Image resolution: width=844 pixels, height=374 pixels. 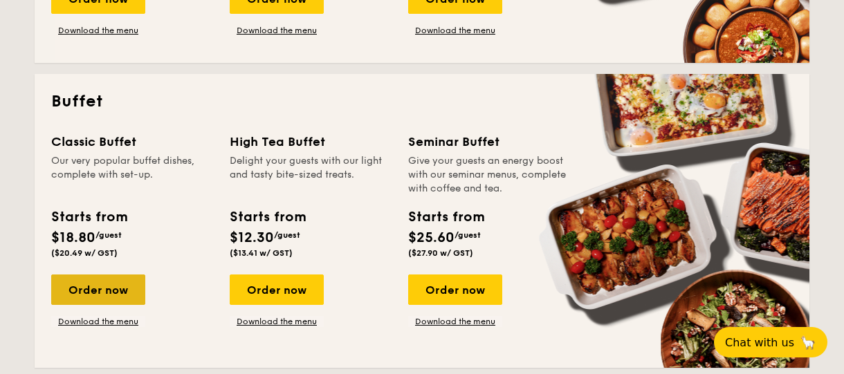 I want to click on div: Give your guests an energy boost with our seminar menus, complete with coffee and tea., so click(x=489, y=175).